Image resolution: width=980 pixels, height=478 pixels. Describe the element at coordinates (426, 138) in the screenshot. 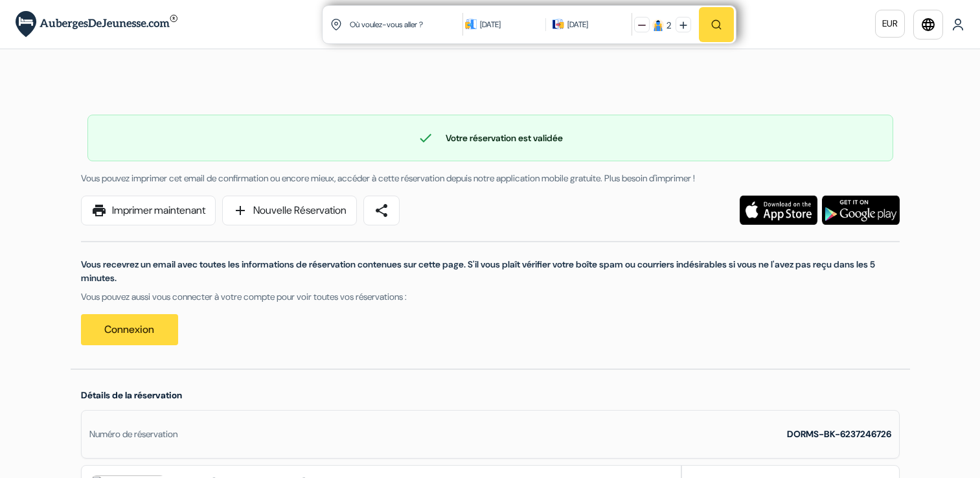

I see `span: check` at that location.